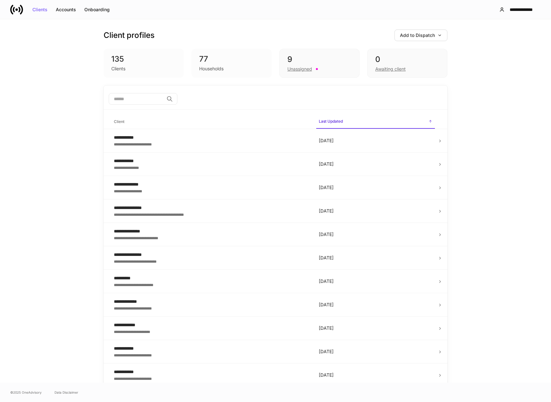 This screenshot has width=551, height=402. I want to click on span: Last Updated, so click(376, 122).